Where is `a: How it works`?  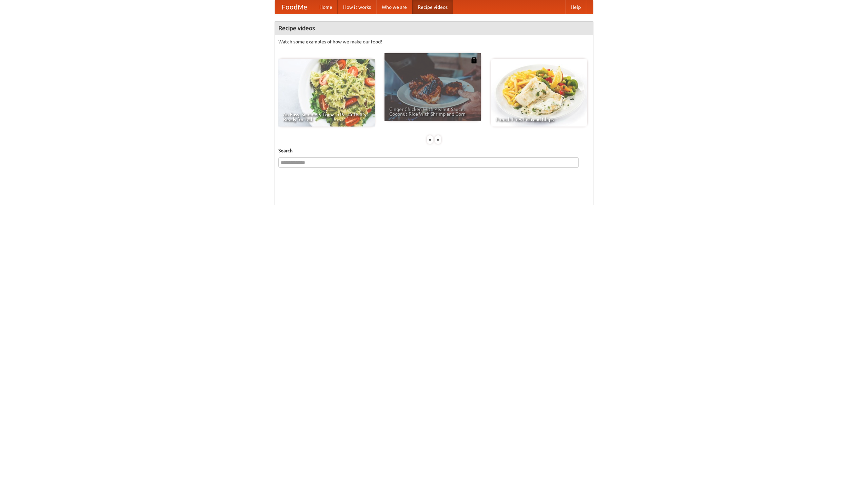 a: How it works is located at coordinates (357, 7).